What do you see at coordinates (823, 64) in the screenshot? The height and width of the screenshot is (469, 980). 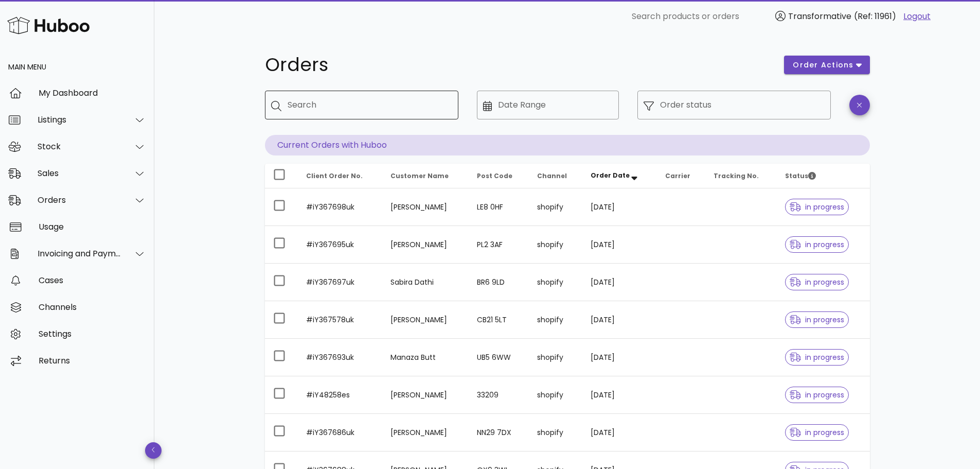 I see `span: order actions` at bounding box center [823, 64].